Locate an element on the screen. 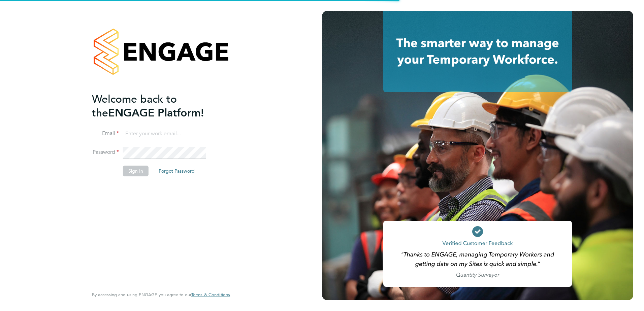 The image size is (644, 311). a: Terms & Conditions is located at coordinates (211, 295).